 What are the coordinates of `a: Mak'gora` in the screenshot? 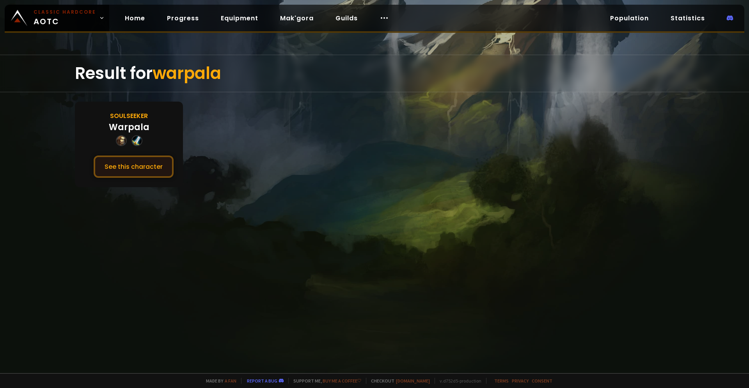 It's located at (297, 18).